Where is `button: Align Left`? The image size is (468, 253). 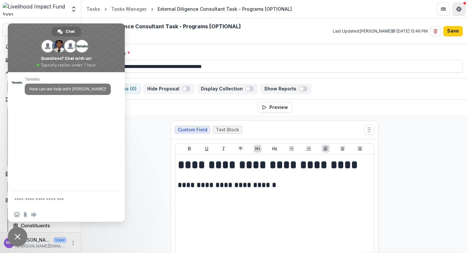 button: Align Left is located at coordinates (325, 148).